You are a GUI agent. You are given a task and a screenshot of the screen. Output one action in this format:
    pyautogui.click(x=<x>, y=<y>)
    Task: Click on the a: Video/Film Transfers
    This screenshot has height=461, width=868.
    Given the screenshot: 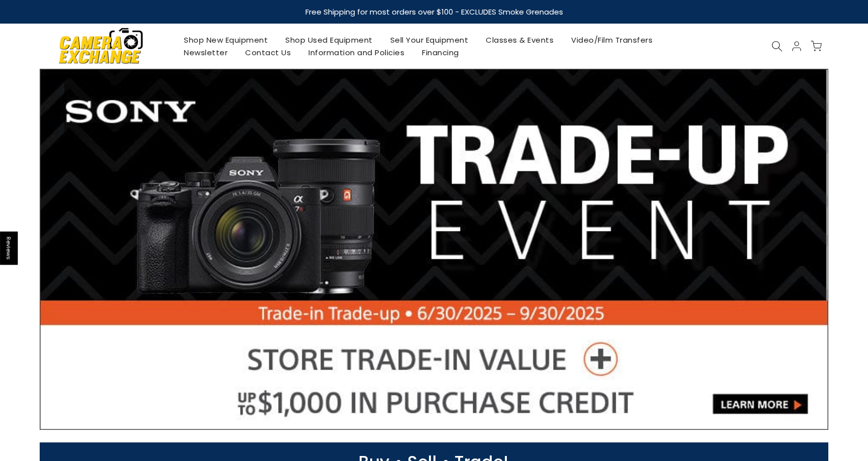 What is the action you would take?
    pyautogui.click(x=612, y=40)
    